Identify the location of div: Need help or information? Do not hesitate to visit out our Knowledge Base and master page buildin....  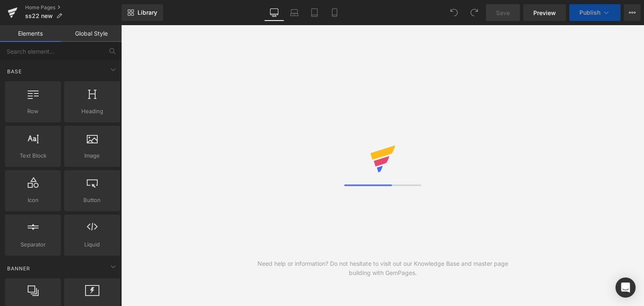
(383, 268).